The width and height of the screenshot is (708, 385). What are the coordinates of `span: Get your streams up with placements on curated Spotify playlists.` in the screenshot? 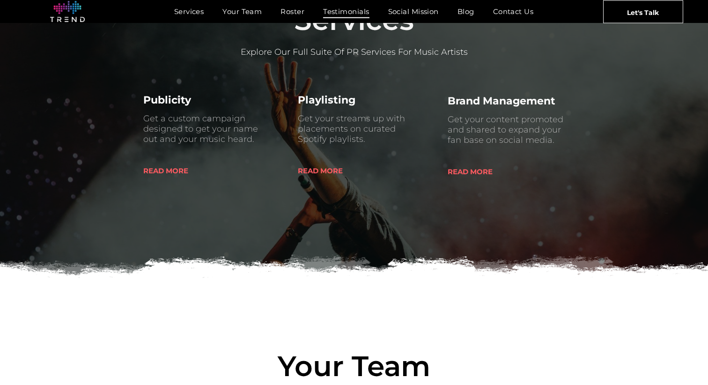 It's located at (351, 129).